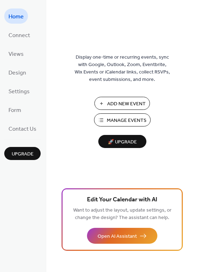 The height and width of the screenshot is (272, 198). Describe the element at coordinates (122, 141) in the screenshot. I see `button: 🚀 Upgrade` at that location.